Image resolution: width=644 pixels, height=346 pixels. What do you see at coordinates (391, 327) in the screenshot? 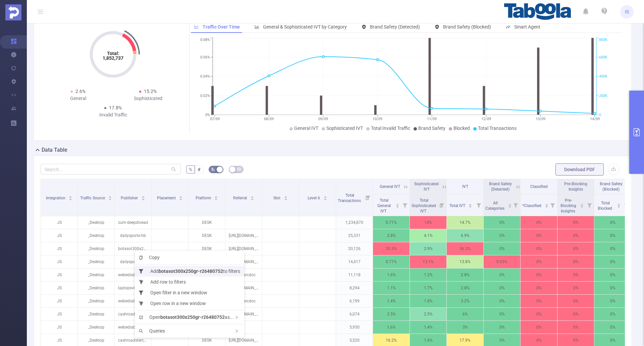
I see `p: 1.6%` at bounding box center [391, 327].